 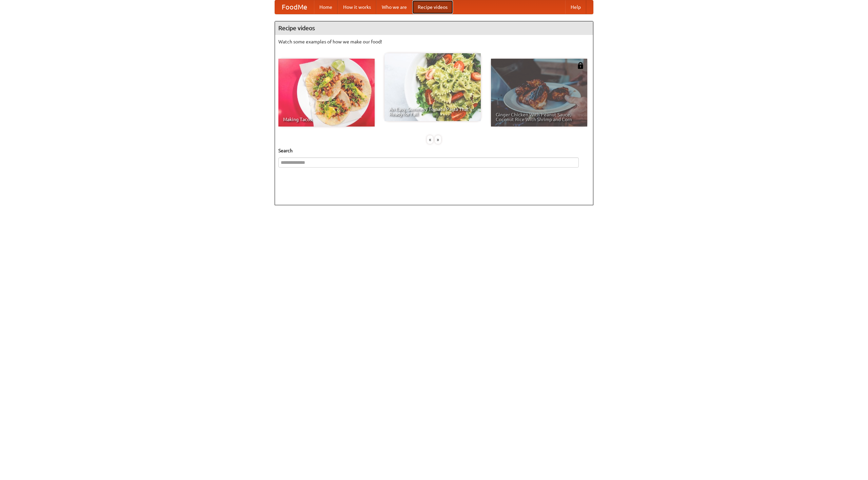 What do you see at coordinates (434, 41) in the screenshot?
I see `p: Watch some examples of how we make our food!` at bounding box center [434, 41].